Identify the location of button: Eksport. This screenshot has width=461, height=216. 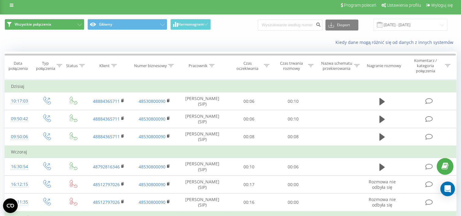
(342, 25).